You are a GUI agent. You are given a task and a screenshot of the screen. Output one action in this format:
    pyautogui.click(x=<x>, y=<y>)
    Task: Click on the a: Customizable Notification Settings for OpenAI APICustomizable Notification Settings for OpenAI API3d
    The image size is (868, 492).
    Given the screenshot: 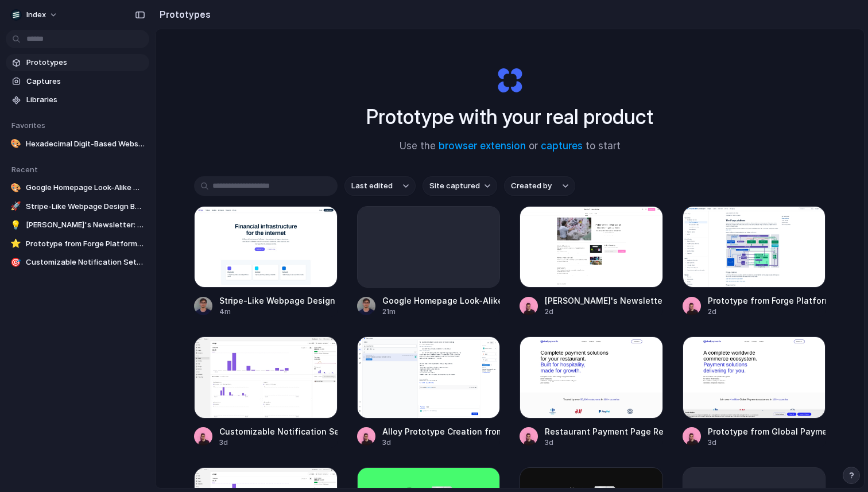 What is the action you would take?
    pyautogui.click(x=266, y=392)
    